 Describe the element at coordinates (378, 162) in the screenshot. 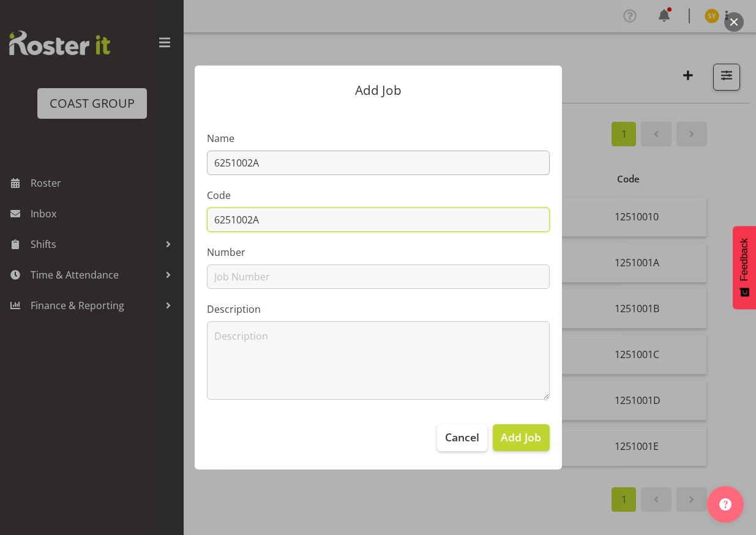

I see `input: Job Name` at that location.